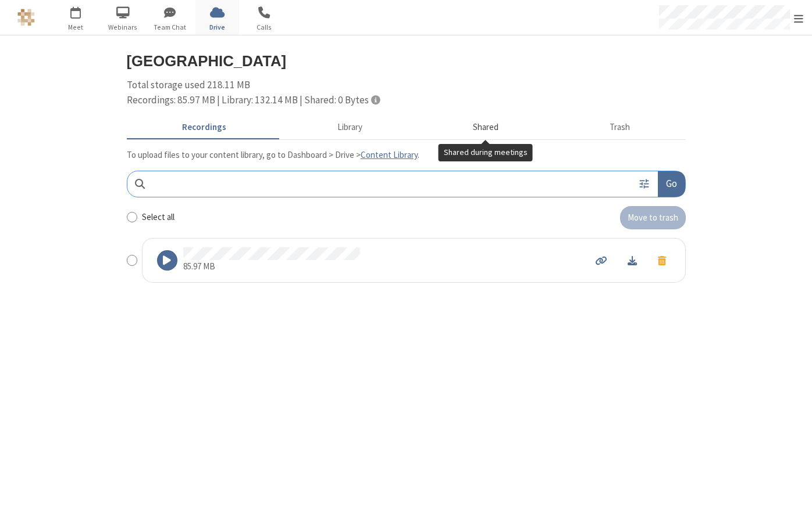  I want to click on button: Go, so click(671, 184).